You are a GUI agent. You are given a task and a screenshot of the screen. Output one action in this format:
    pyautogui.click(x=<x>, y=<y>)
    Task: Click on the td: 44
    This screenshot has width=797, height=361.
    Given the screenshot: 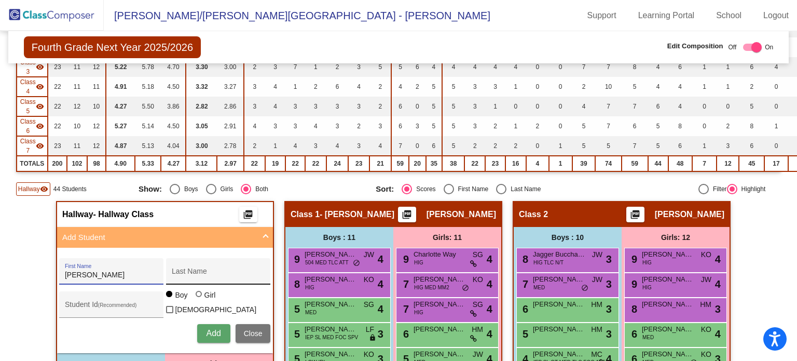 What is the action you would take?
    pyautogui.click(x=658, y=163)
    